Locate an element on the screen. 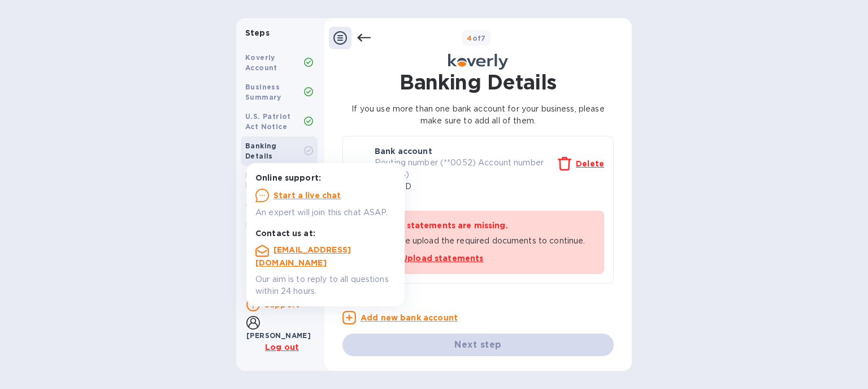 This screenshot has height=389, width=868. p: Our aim is to reply to all questions within 24 hours. is located at coordinates (325, 285).